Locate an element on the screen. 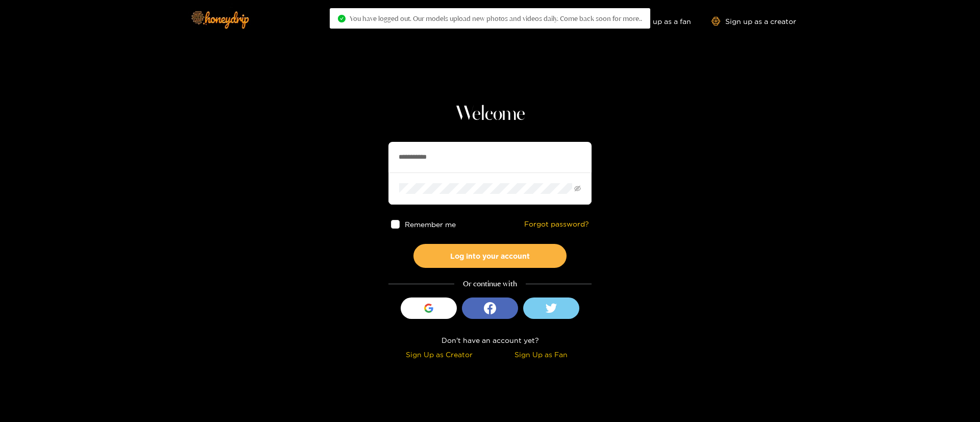 Image resolution: width=980 pixels, height=422 pixels. a: Sign up as a creator is located at coordinates (753, 21).